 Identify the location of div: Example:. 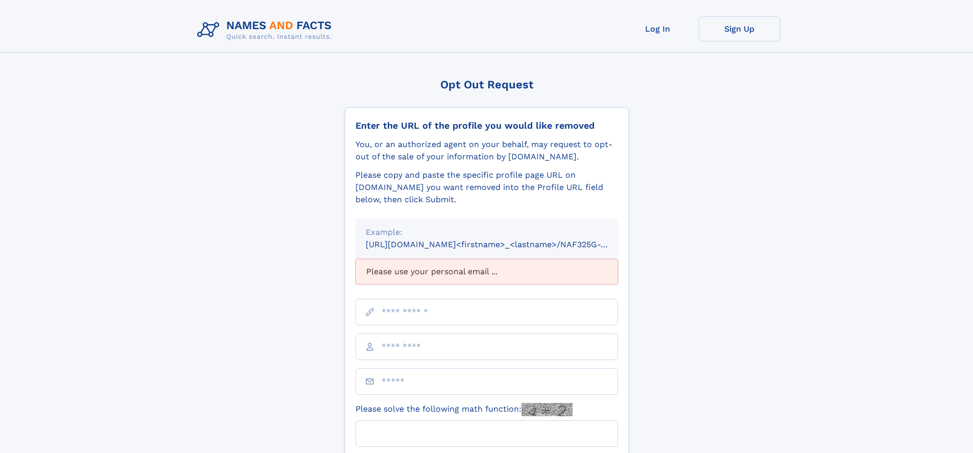
(487, 232).